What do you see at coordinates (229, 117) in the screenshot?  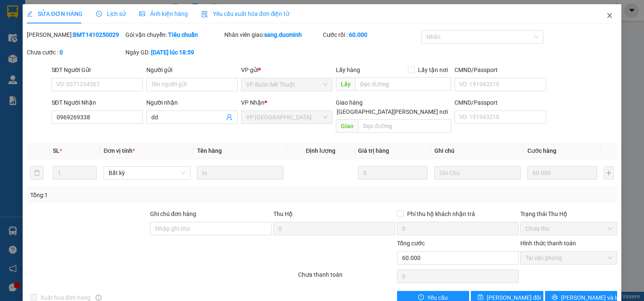 I see `span: user-add` at bounding box center [229, 117].